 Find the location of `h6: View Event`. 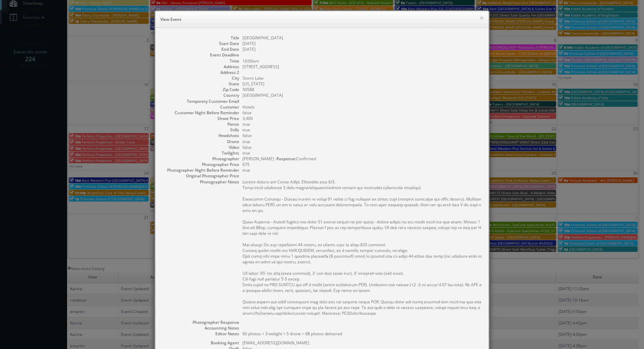

h6: View Event is located at coordinates (322, 19).